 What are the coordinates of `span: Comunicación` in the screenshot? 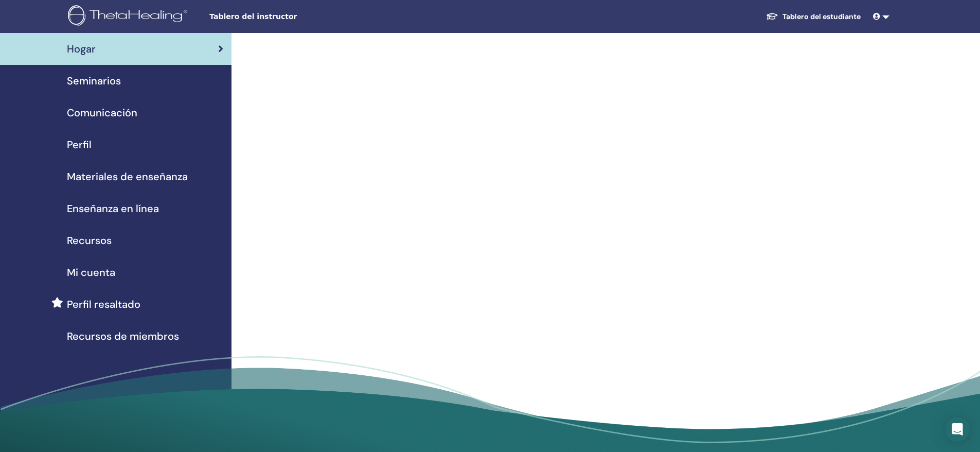 It's located at (102, 113).